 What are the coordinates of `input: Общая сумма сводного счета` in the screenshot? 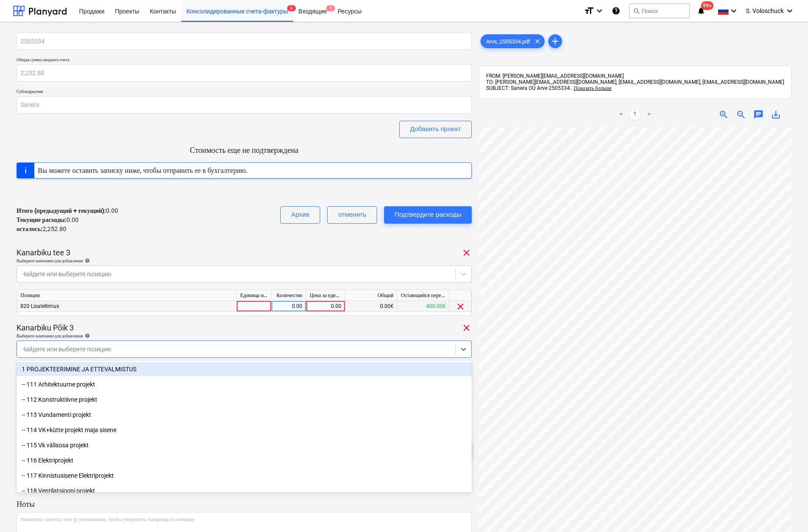 It's located at (244, 73).